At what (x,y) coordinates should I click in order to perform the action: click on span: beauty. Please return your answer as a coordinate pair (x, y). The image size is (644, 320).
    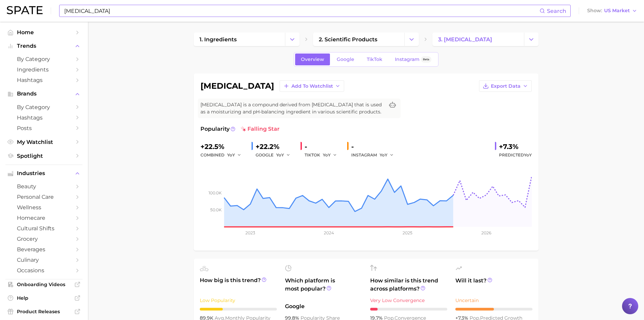
    Looking at the image, I should click on (44, 186).